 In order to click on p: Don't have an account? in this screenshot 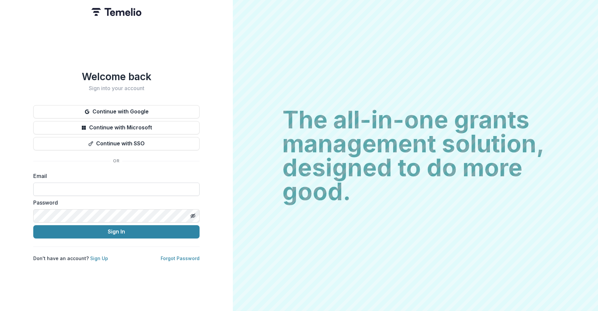, I will do `click(71, 258)`.